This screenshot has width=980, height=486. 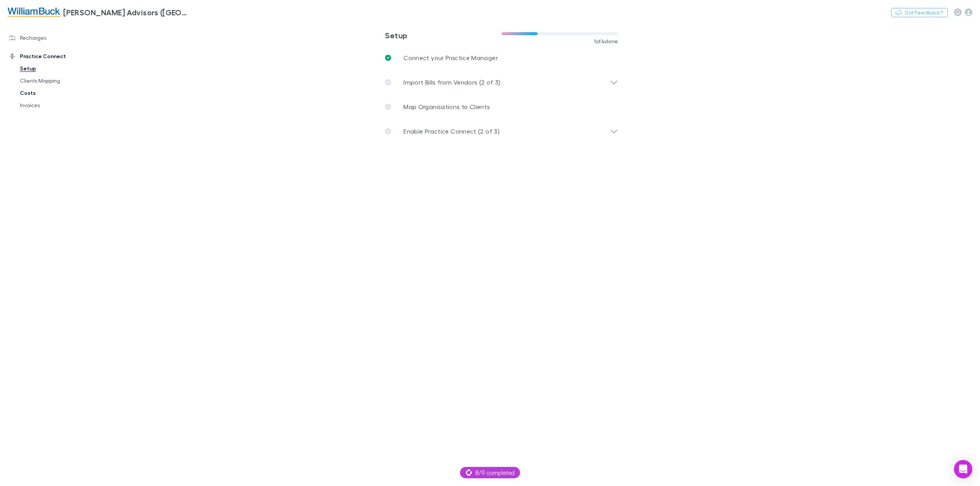 I want to click on p: Connect your Practice Manager, so click(x=451, y=58).